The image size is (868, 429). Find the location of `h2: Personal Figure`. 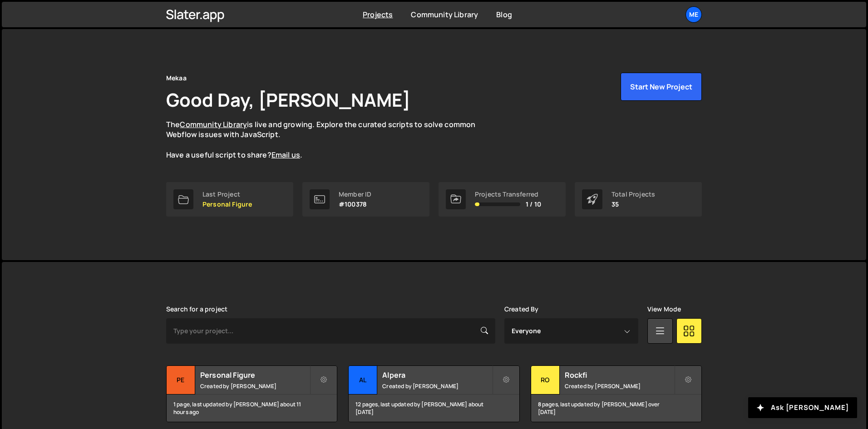

h2: Personal Figure is located at coordinates (255, 375).